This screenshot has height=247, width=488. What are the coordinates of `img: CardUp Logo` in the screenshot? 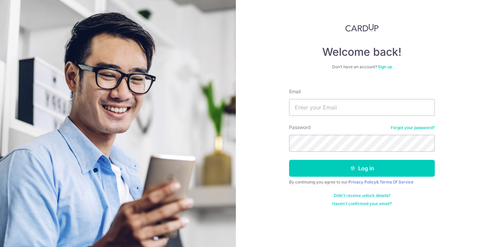 It's located at (362, 28).